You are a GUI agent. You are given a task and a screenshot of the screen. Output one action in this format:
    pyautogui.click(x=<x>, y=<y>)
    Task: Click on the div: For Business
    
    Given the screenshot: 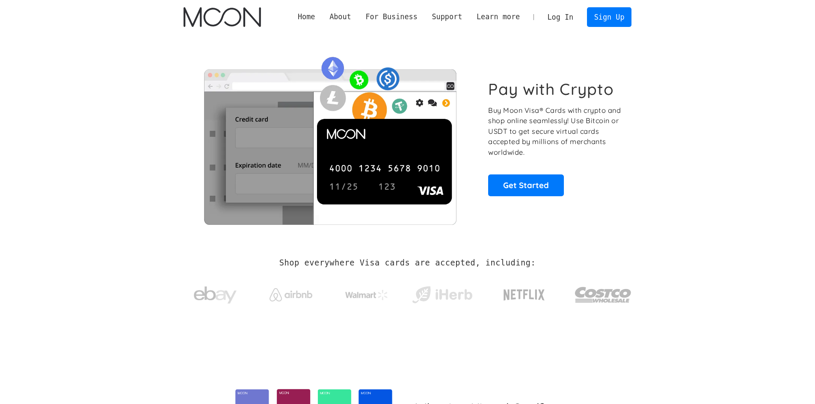 What is the action you would take?
    pyautogui.click(x=391, y=17)
    